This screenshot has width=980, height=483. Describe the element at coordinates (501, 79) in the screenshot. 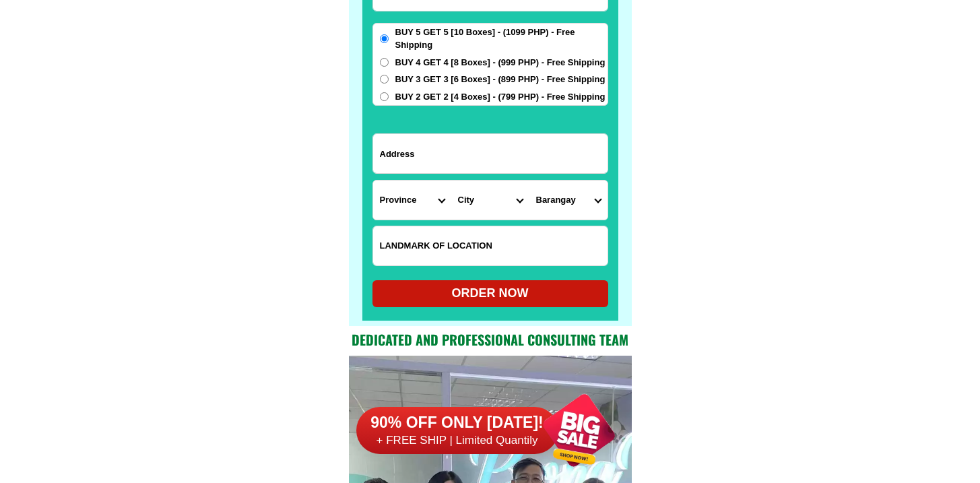

I see `span: BUY 3 GET 3 [6 Boxes] - (899 PHP) - Free Shipping` at that location.